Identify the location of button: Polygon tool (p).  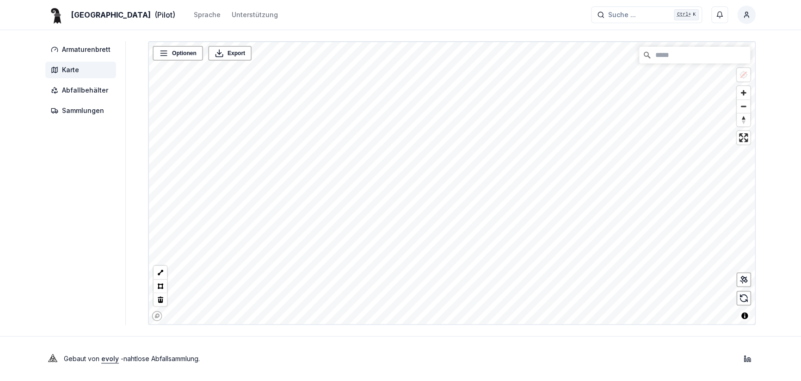
(160, 285).